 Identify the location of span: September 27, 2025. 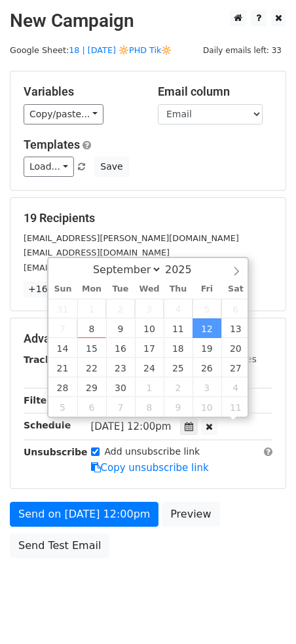
(236, 368).